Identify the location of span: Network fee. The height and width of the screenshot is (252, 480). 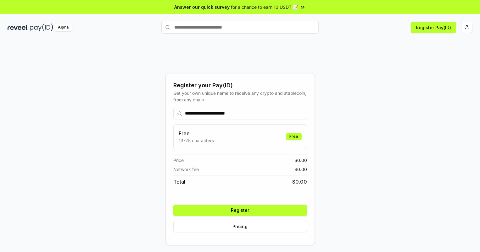
(186, 169).